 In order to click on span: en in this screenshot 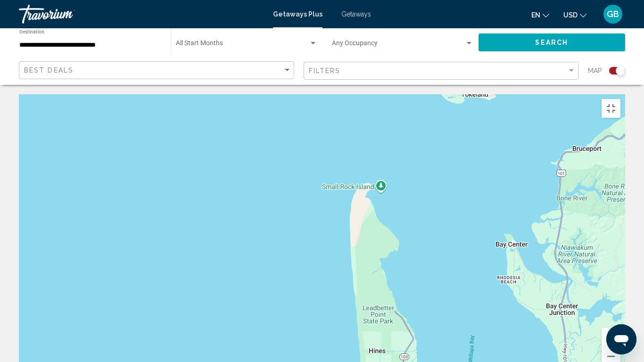, I will do `click(536, 15)`.